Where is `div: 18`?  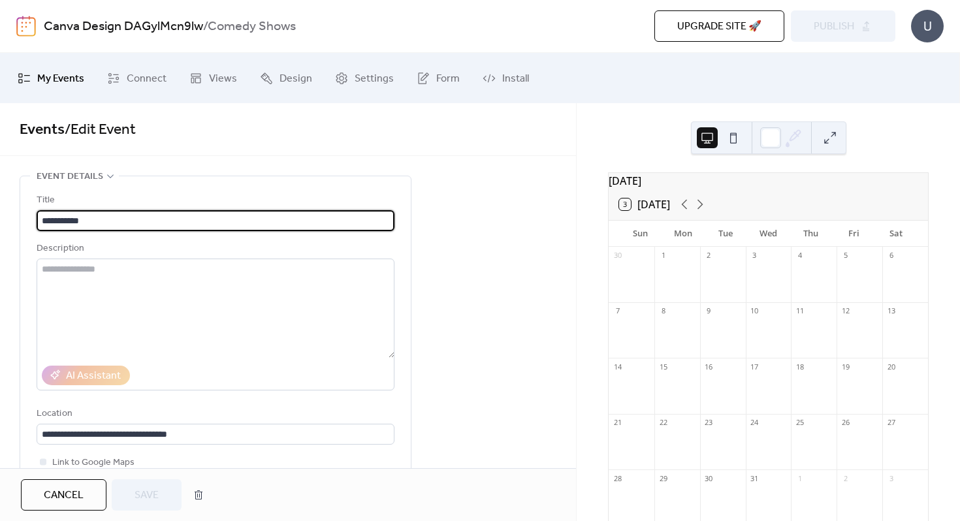
div: 18 is located at coordinates (799, 366).